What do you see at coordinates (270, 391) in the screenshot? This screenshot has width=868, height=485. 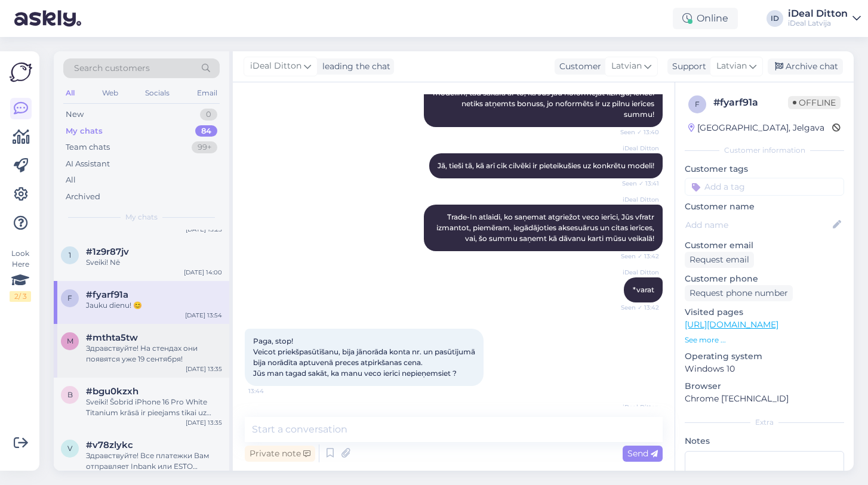 I see `span: 13:44` at bounding box center [270, 391].